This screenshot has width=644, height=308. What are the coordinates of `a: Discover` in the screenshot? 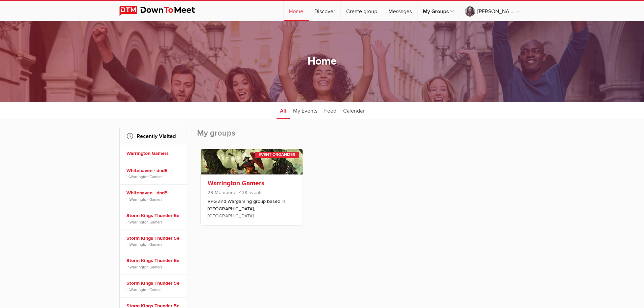 It's located at (325, 11).